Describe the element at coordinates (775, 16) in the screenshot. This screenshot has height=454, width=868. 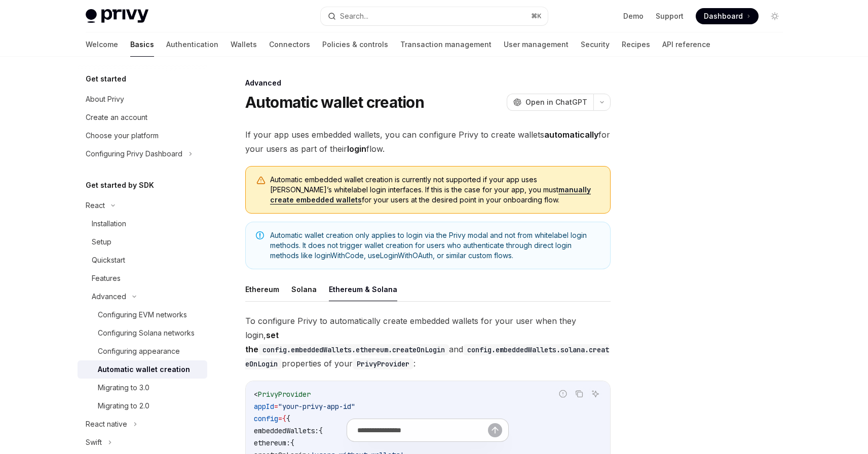
I see `button: Toggle dark mode` at that location.